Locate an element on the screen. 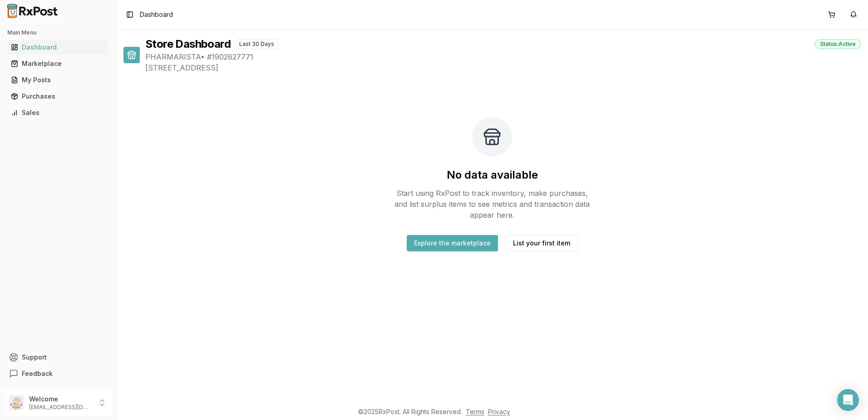 This screenshot has width=868, height=420. a: Marketplace is located at coordinates (58, 63).